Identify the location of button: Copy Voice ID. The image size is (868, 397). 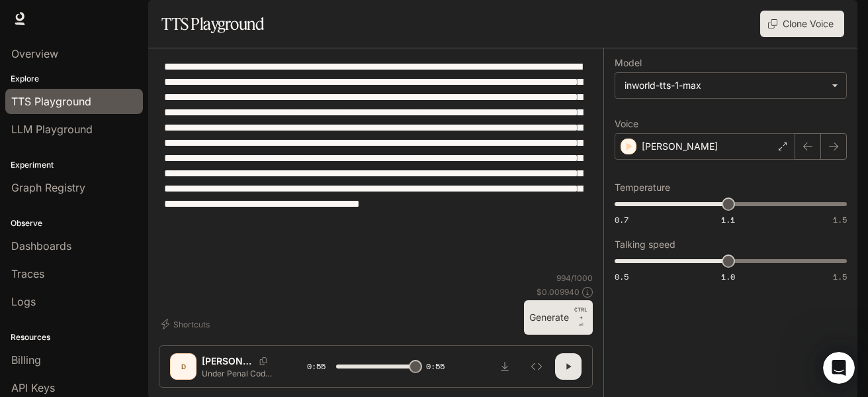
(263, 361).